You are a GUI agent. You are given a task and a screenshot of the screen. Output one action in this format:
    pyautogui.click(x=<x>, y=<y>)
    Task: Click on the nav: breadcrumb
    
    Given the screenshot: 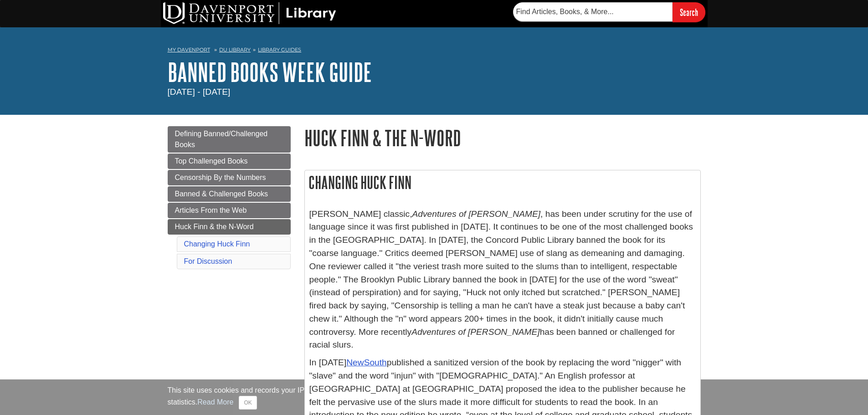 What is the action you would take?
    pyautogui.click(x=434, y=51)
    